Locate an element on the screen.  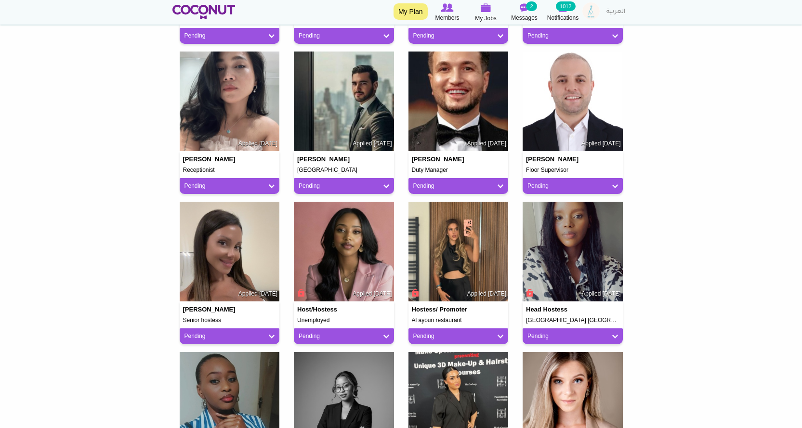
img: Nurokhmah Nurokhmah's picture is located at coordinates (230, 102).